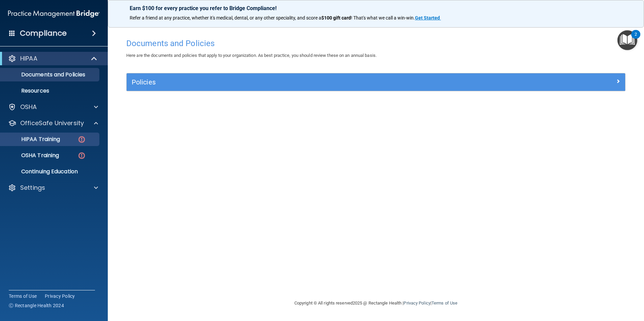  I want to click on p: Documents and Policies, so click(50, 75).